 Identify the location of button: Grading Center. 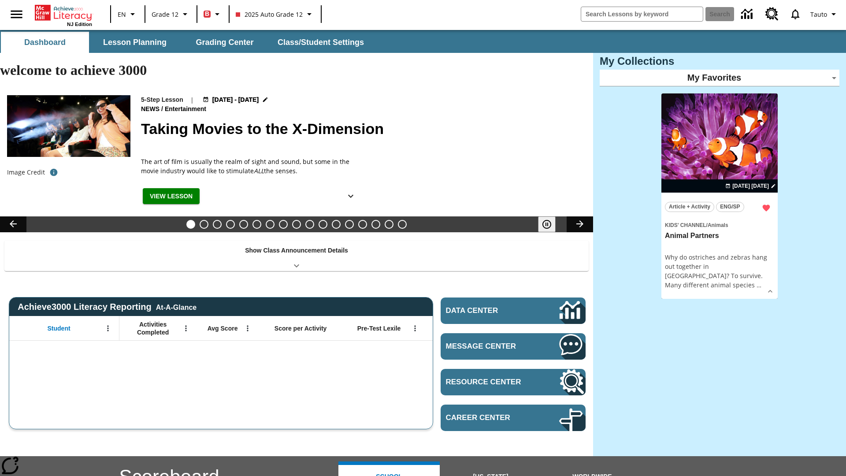
(225, 42).